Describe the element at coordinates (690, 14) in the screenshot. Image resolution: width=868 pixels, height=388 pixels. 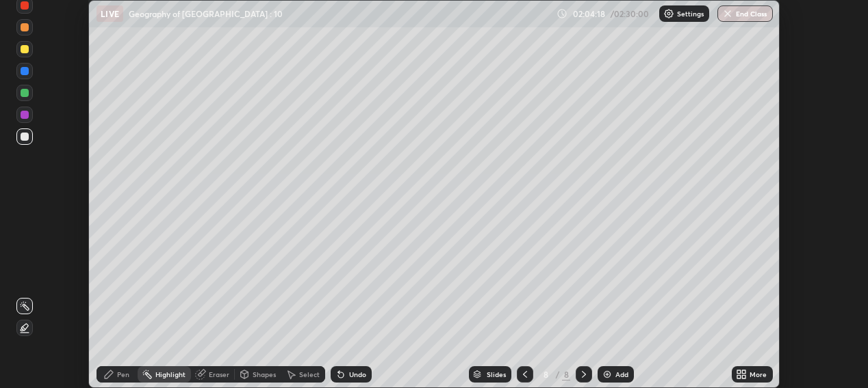
I see `p: Settings` at that location.